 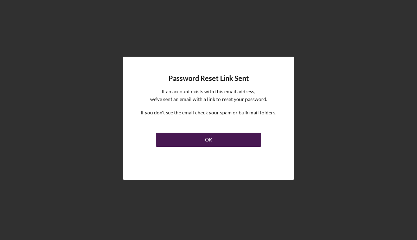 I want to click on p: If you don't see the email check your spam or bulk mail folders., so click(x=209, y=113).